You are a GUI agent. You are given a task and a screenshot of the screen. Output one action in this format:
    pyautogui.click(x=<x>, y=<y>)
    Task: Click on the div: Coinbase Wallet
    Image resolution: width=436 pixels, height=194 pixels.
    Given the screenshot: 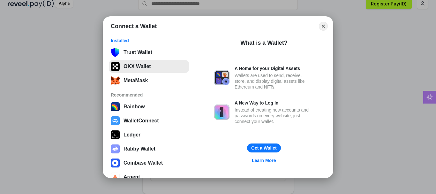 What is the action you would take?
    pyautogui.click(x=143, y=163)
    